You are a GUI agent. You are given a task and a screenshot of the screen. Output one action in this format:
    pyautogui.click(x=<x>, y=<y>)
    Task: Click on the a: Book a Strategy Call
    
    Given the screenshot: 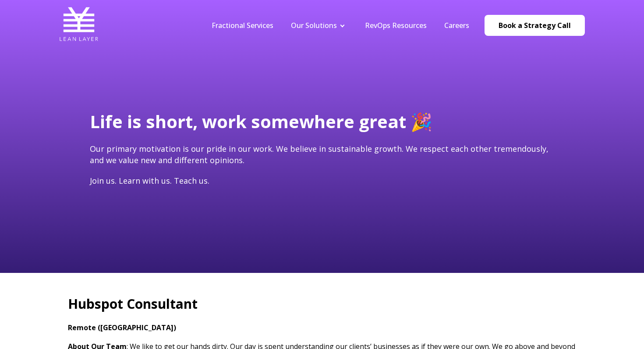 What is the action you would take?
    pyautogui.click(x=535, y=26)
    